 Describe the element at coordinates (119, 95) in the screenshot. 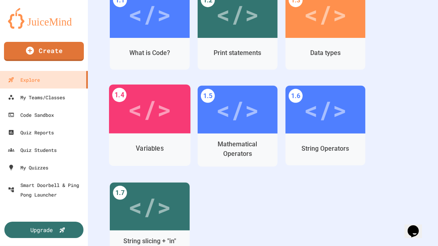

I see `div: 1.4` at that location.